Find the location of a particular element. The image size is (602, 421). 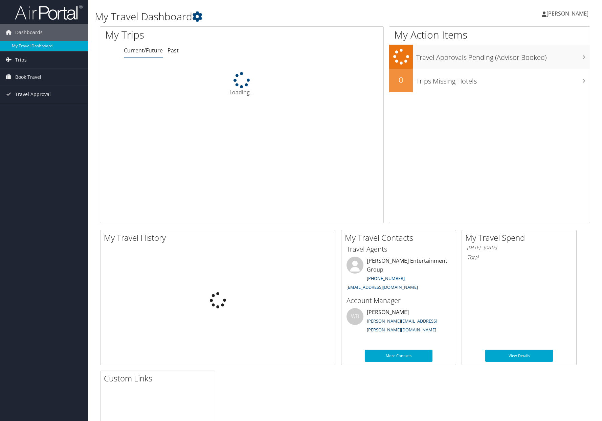

h6: Total is located at coordinates (519, 257).